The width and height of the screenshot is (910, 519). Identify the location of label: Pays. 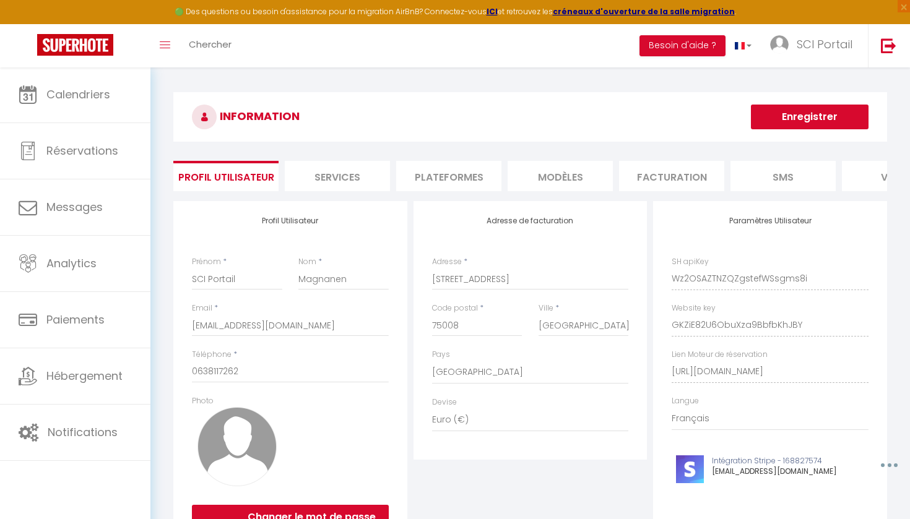
(441, 355).